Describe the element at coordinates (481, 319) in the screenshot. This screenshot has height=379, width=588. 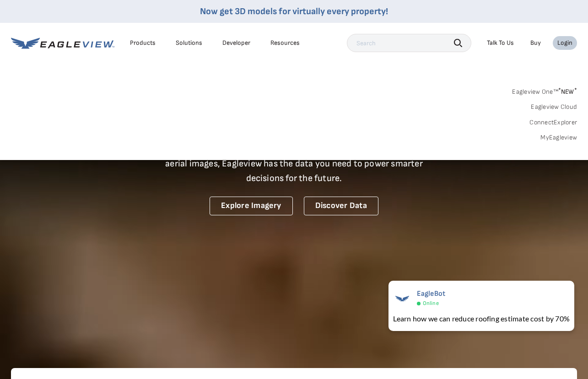
I see `div: Learn how we can reduce roofing estimate cost by 70%` at that location.